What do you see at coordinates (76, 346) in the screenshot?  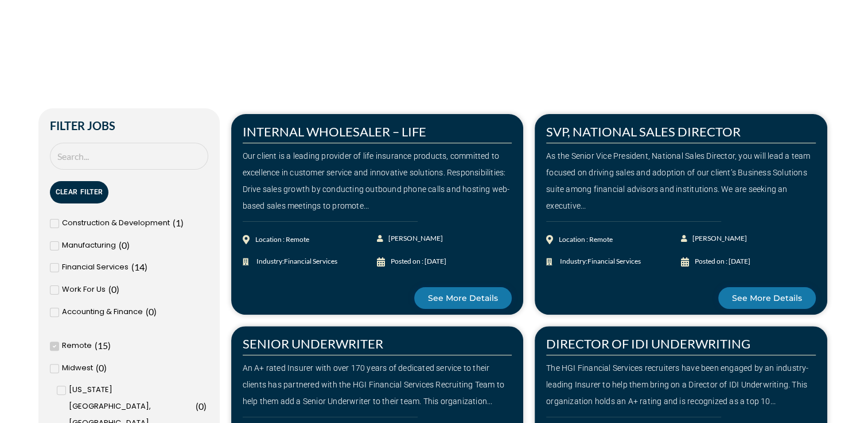 I see `span: Remote` at bounding box center [76, 346].